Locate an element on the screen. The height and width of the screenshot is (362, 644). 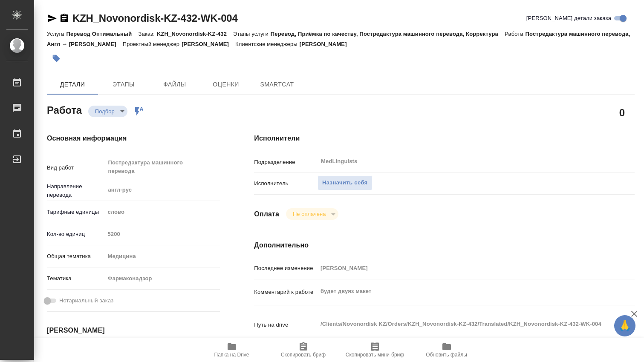
button: Скопировать ссылку для ЯМессенджера is located at coordinates (52, 18).